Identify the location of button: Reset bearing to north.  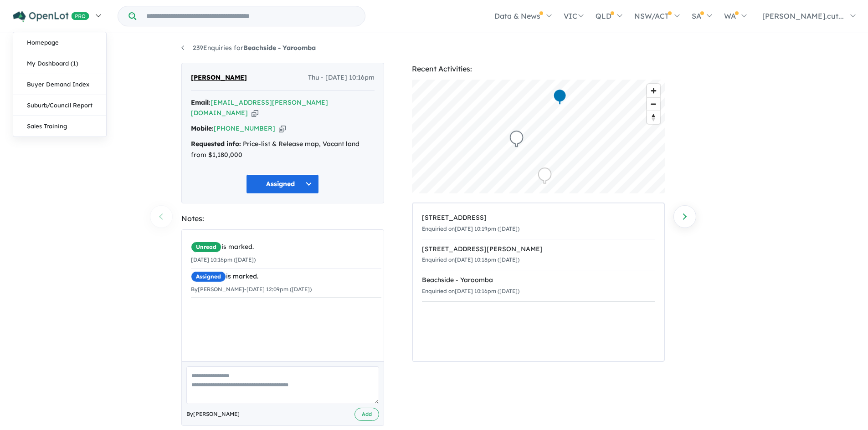
(653, 117).